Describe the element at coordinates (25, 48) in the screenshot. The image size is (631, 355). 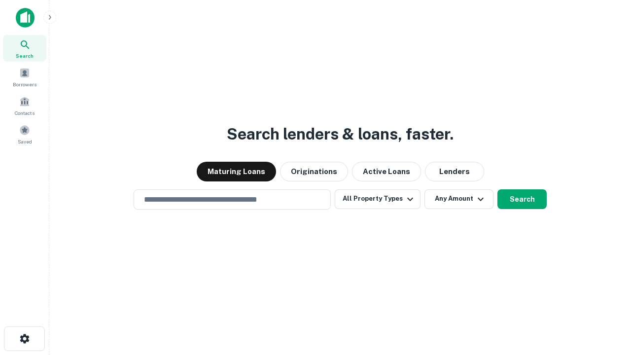
I see `a: Search` at that location.